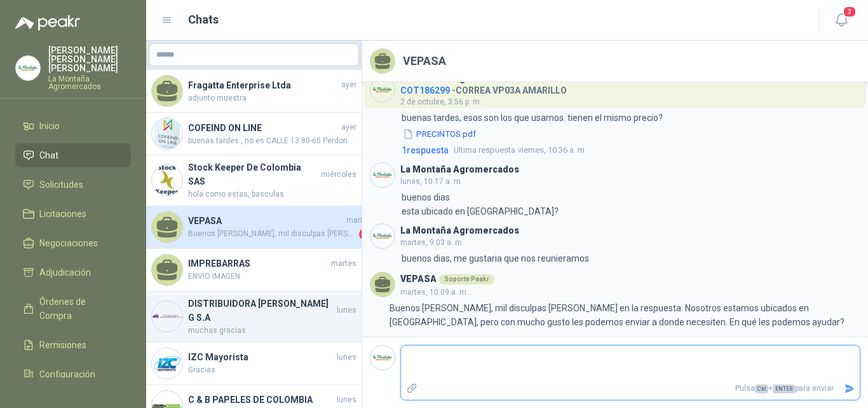  What do you see at coordinates (73, 309) in the screenshot?
I see `a: Órdenes de Compra` at bounding box center [73, 309].